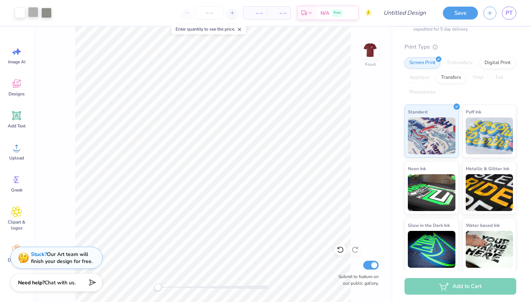 The width and height of the screenshot is (531, 302). I want to click on div: Screen Print, so click(422, 63).